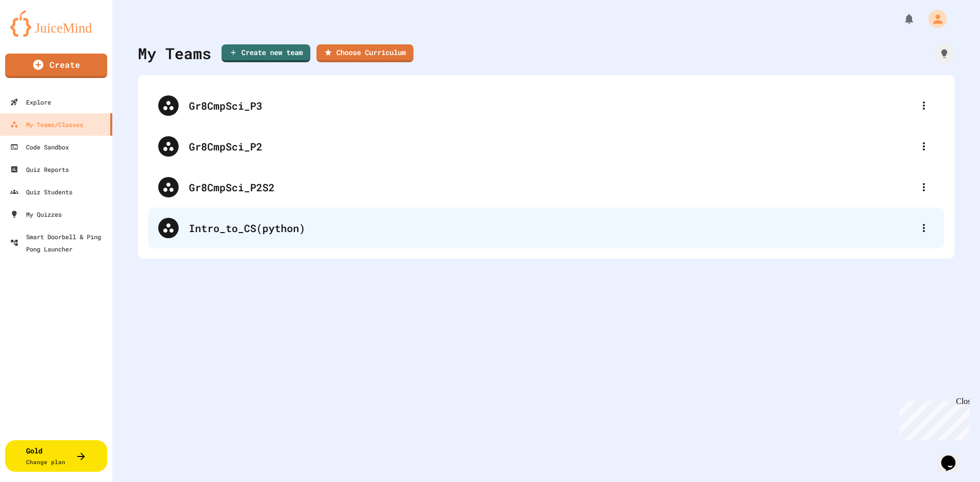 The image size is (980, 482). I want to click on span: Change plan, so click(45, 462).